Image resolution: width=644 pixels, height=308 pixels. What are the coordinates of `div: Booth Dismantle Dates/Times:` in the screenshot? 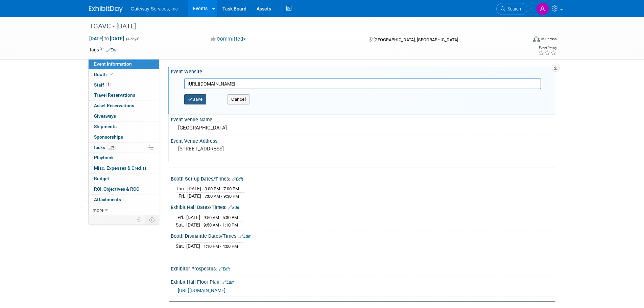 It's located at (363, 235).